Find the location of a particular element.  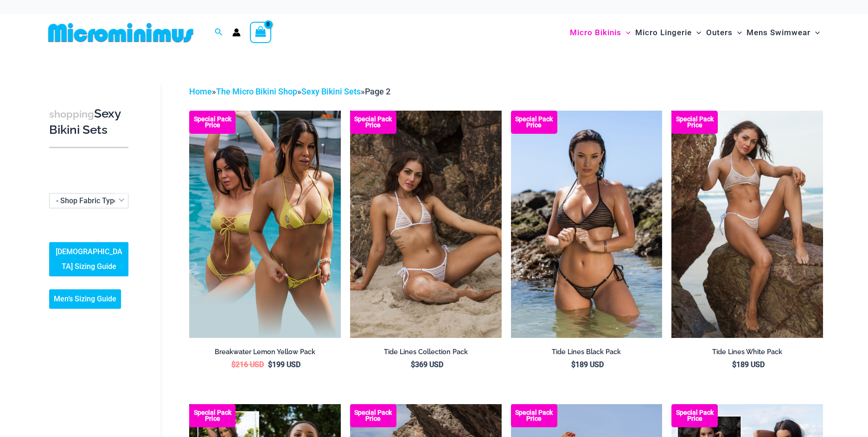

a: The Micro Bikini Shop is located at coordinates (257, 91).